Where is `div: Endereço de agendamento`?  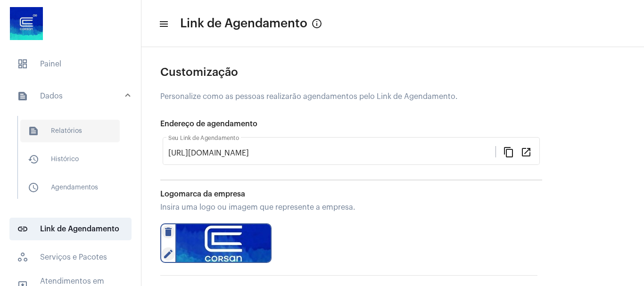 div: Endereço de agendamento is located at coordinates (351, 124).